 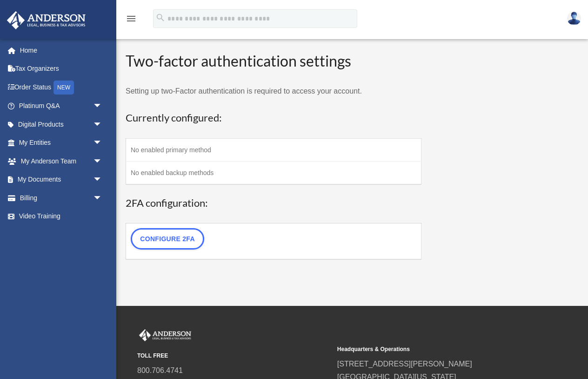 I want to click on a: Order StatusNEW, so click(x=61, y=87).